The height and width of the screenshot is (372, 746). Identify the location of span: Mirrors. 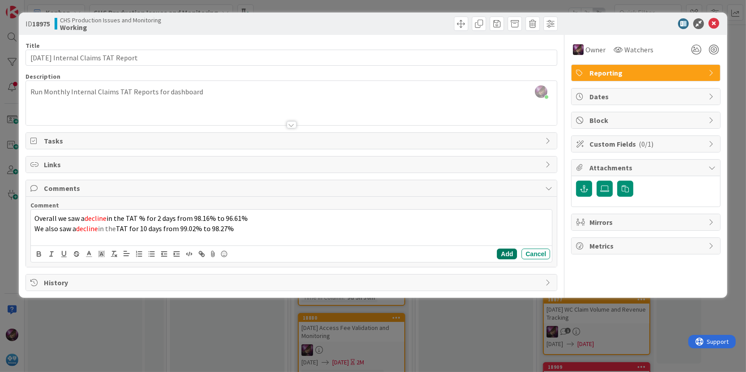
(647, 222).